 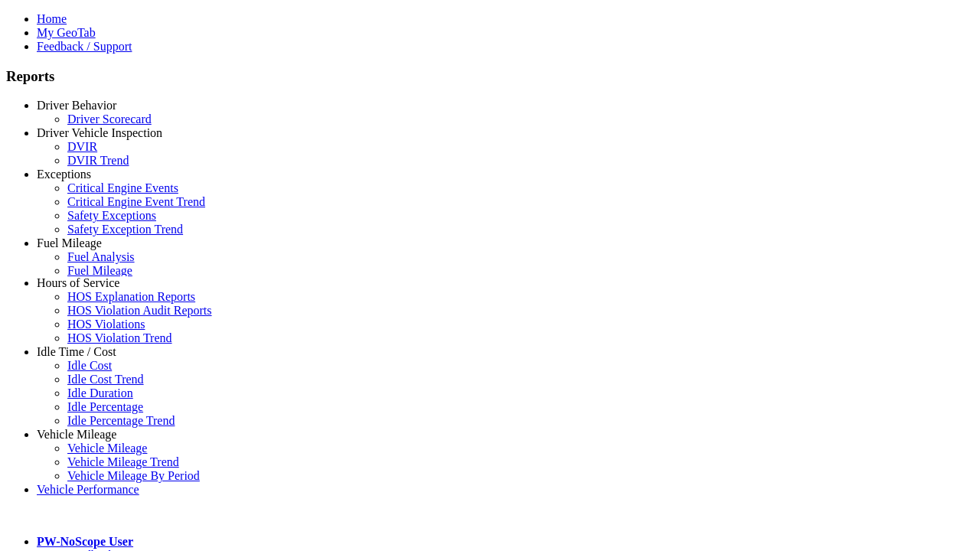 I want to click on a: HOS Explanation Reports, so click(x=131, y=296).